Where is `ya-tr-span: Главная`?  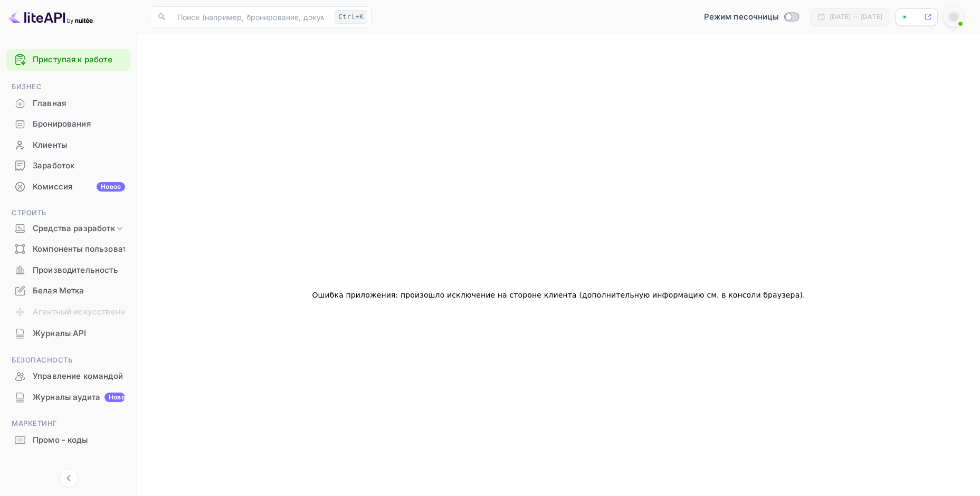
ya-tr-span: Главная is located at coordinates (49, 104).